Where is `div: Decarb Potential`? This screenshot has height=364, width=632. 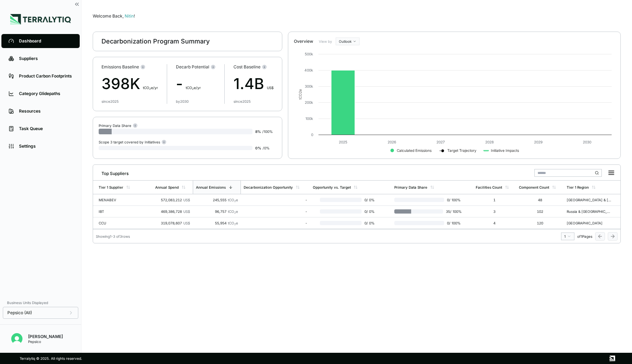
div: Decarb Potential is located at coordinates (196, 67).